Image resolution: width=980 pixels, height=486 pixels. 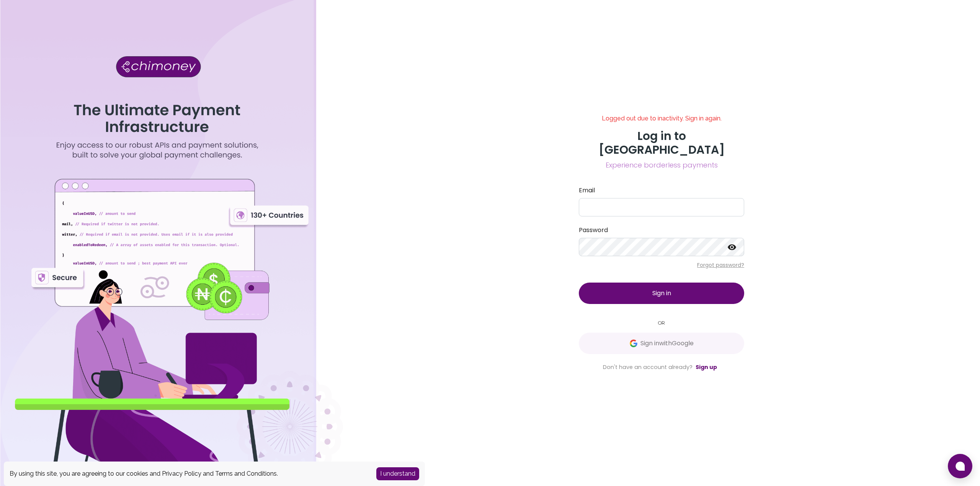 I want to click on label: Email, so click(x=662, y=191).